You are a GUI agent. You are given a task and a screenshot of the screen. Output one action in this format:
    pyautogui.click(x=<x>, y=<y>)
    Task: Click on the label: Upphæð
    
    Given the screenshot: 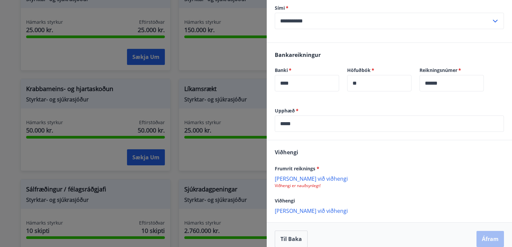 What is the action you would take?
    pyautogui.click(x=389, y=111)
    